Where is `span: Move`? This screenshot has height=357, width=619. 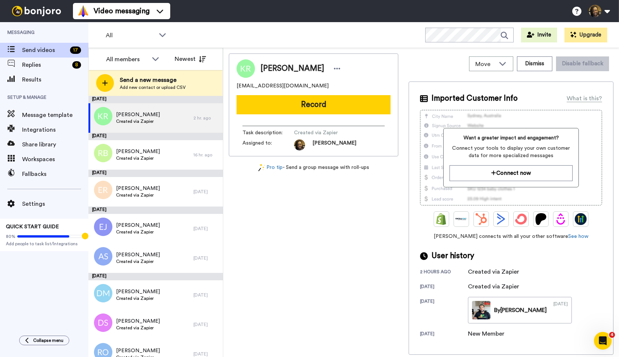 span: Move is located at coordinates (486, 64).